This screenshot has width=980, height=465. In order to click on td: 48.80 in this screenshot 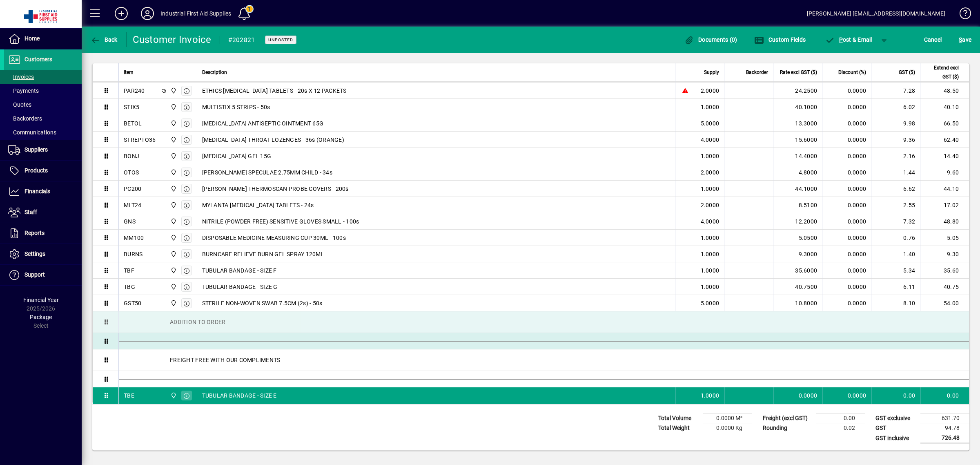, I will do `click(944, 222)`.